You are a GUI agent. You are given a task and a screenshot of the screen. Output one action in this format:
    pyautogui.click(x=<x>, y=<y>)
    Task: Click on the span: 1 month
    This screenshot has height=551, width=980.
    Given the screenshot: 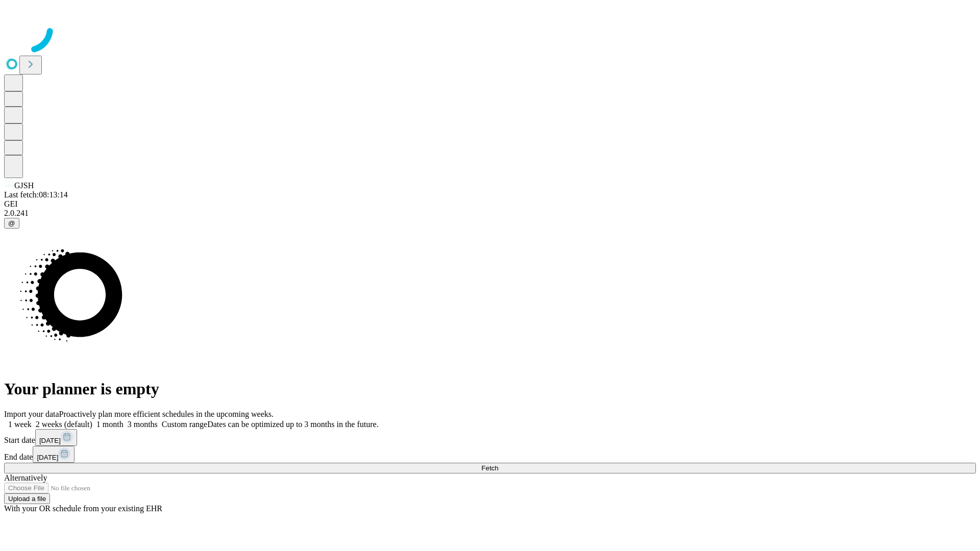 What is the action you would take?
    pyautogui.click(x=110, y=424)
    